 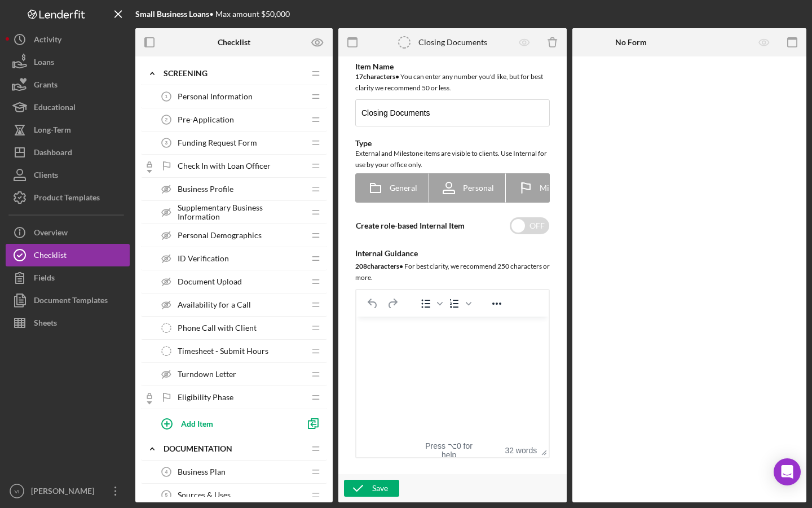 I want to click on div: For best clarity, we recommend 250 characters or more., so click(x=452, y=272).